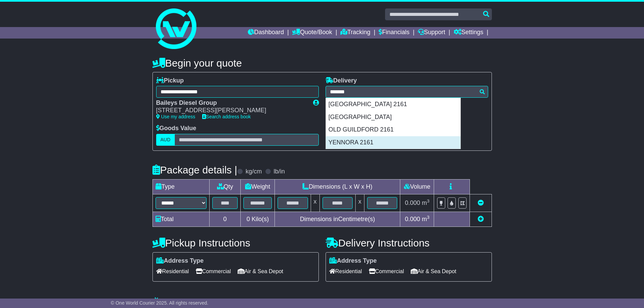 Image resolution: width=644 pixels, height=308 pixels. I want to click on td: Dimensions in Centimetre(s), so click(338, 219).